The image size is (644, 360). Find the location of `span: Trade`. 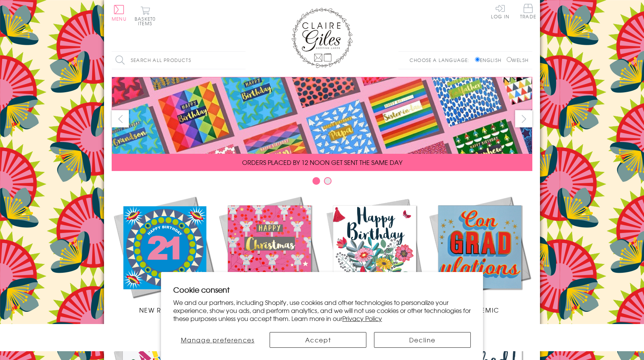

span: Trade is located at coordinates (528, 11).